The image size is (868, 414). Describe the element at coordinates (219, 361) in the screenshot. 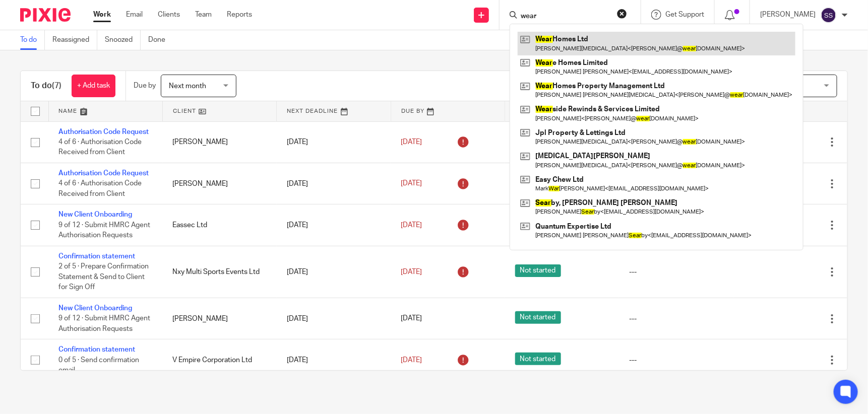

I see `td: V Empire Corporation Ltd` at that location.